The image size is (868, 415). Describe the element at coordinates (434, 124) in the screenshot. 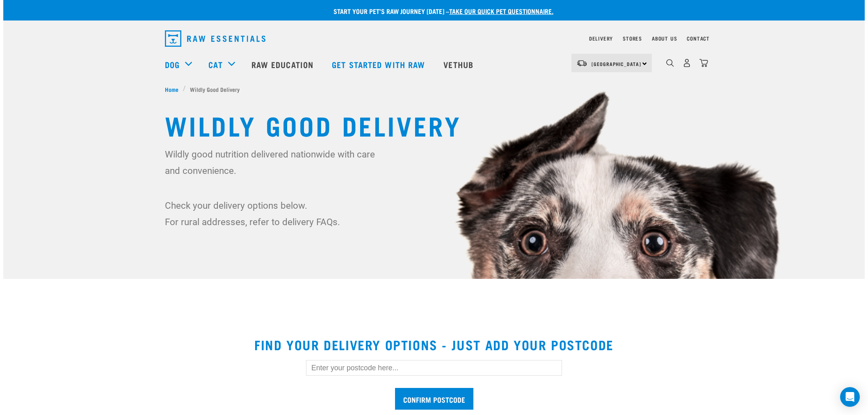

I see `h1: Wildly Good Delivery` at that location.